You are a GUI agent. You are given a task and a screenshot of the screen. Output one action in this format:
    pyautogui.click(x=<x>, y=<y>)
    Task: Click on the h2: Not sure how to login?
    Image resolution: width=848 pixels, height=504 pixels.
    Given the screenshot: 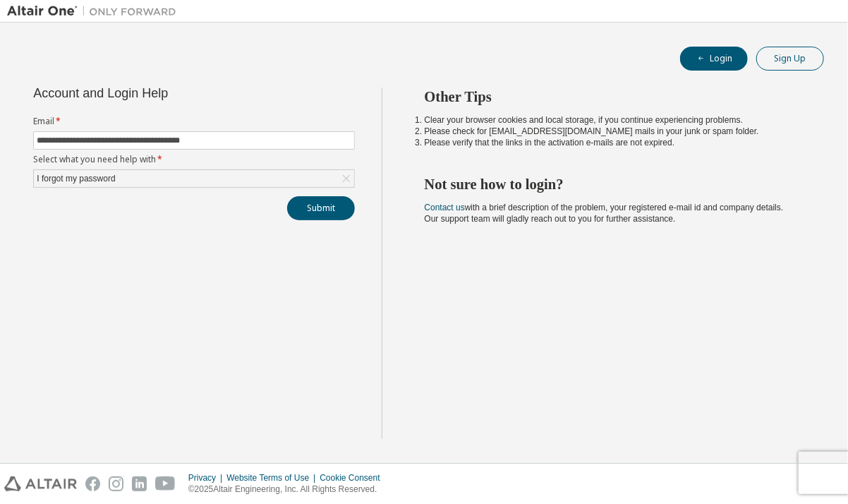 What is the action you would take?
    pyautogui.click(x=612, y=184)
    